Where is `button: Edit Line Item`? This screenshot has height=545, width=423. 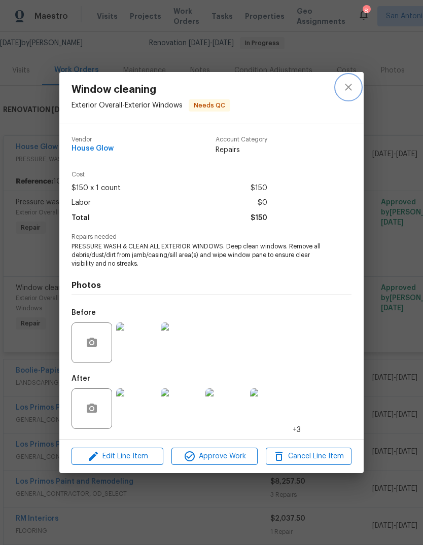 button: Edit Line Item is located at coordinates (117, 456).